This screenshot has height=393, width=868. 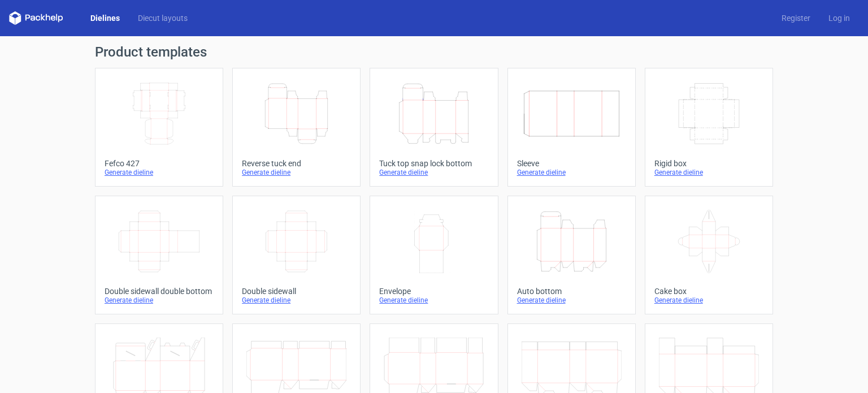 I want to click on div: Envelope, so click(x=434, y=291).